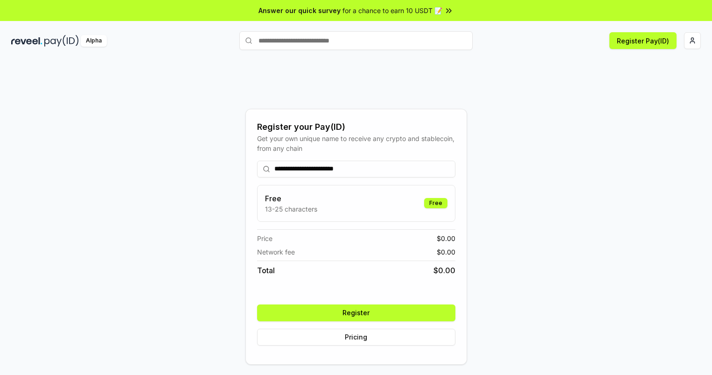 The width and height of the screenshot is (712, 375). What do you see at coordinates (356, 337) in the screenshot?
I see `button: Pricing` at bounding box center [356, 337].